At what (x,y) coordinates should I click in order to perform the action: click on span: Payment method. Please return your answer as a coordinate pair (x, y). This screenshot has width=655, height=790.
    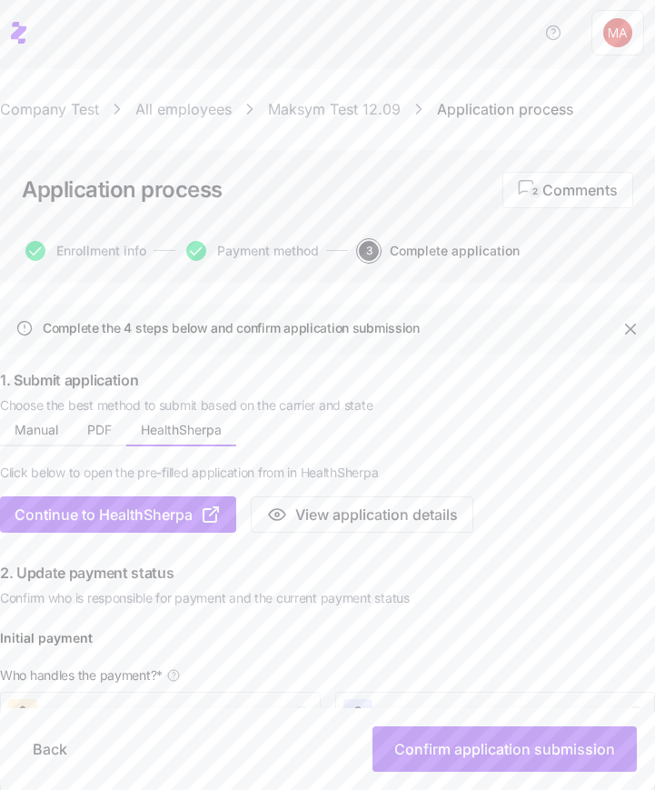
    Looking at the image, I should click on (268, 251).